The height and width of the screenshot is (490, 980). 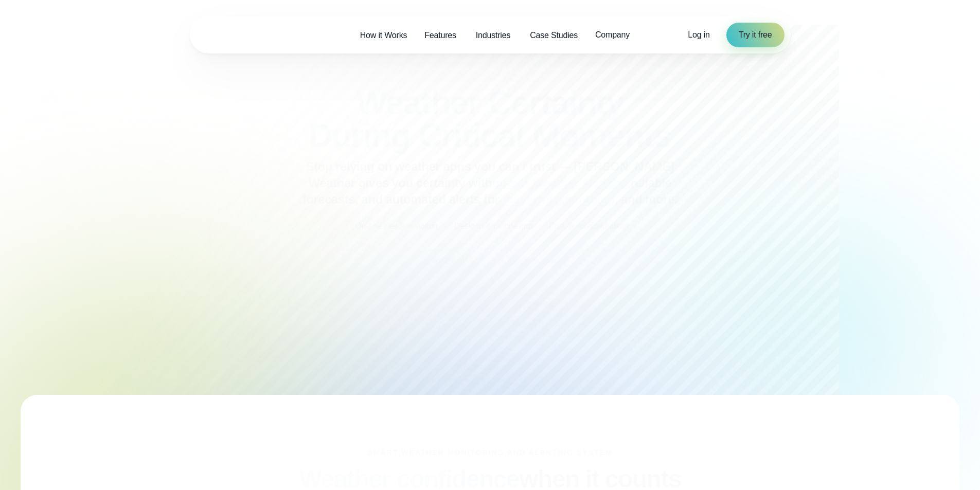 What do you see at coordinates (493, 35) in the screenshot?
I see `span: Industries` at bounding box center [493, 35].